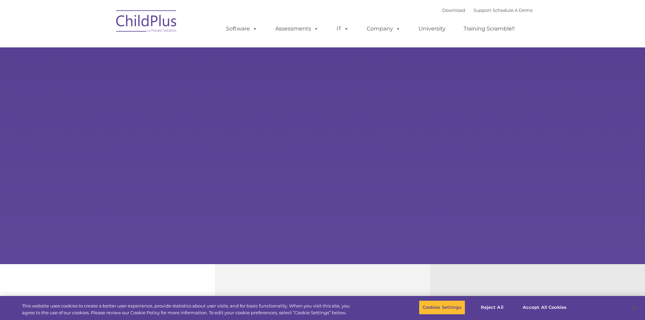 The height and width of the screenshot is (320, 645). What do you see at coordinates (513, 10) in the screenshot?
I see `a: Schedule A Demo` at bounding box center [513, 10].